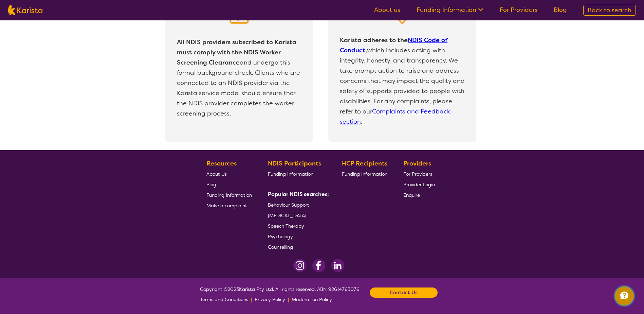 The width and height of the screenshot is (644, 314). What do you see at coordinates (281, 247) in the screenshot?
I see `span: Counselling` at bounding box center [281, 247].